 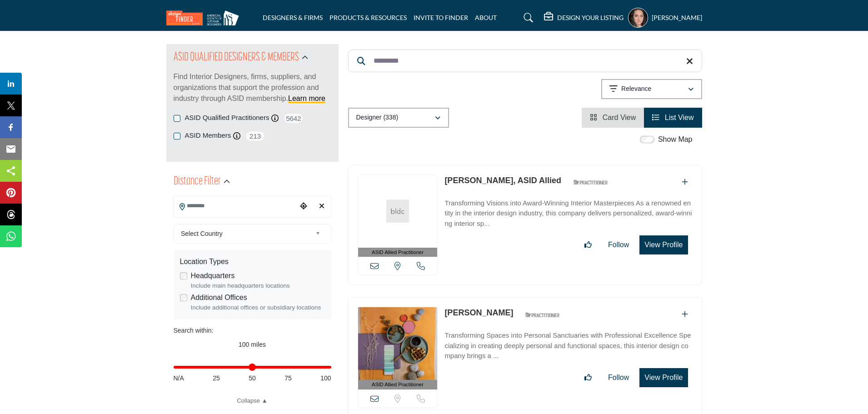 I want to click on a: DESIGNERS & FIRMS, so click(x=293, y=17).